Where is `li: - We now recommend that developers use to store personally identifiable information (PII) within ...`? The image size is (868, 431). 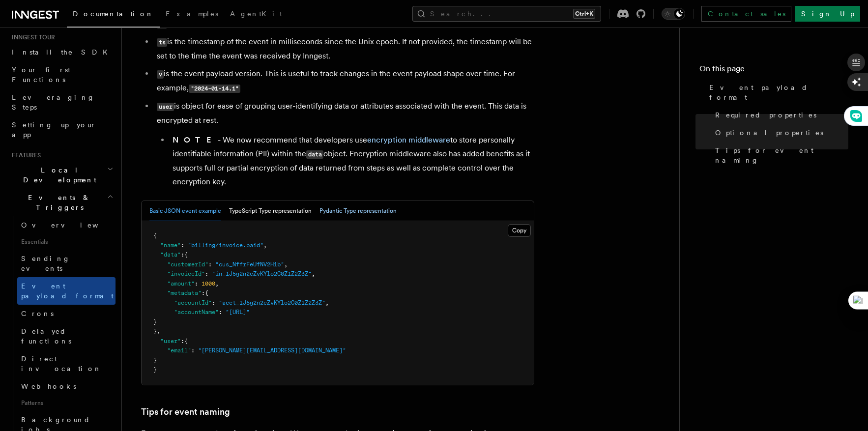 li: - We now recommend that developers use to store personally identifiable information (PII) within ... is located at coordinates (352, 161).